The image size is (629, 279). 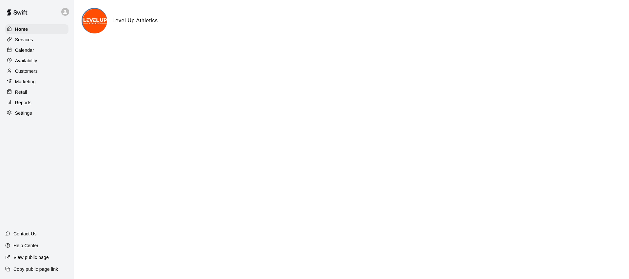 I want to click on div: Customers, so click(x=37, y=71).